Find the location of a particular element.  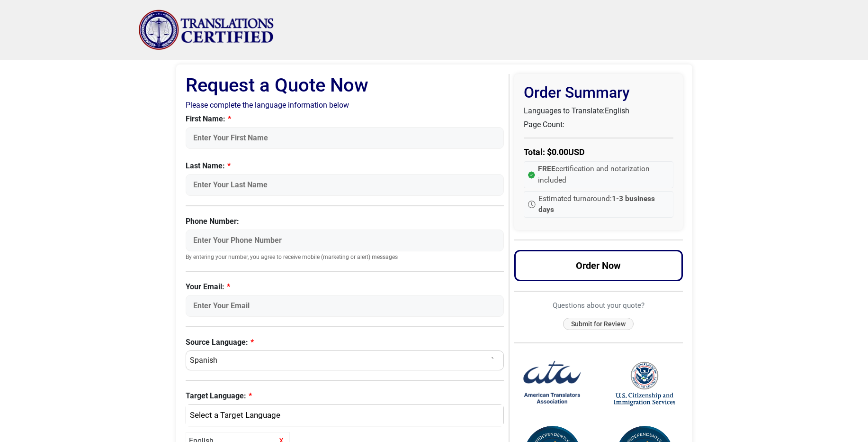

span: certification and notarization included is located at coordinates (603, 175).